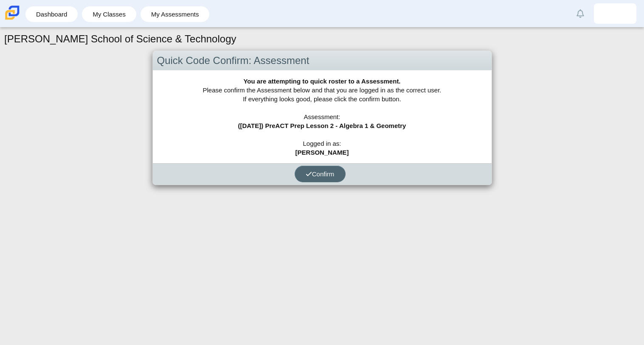 The width and height of the screenshot is (644, 345). I want to click on span: Confirm, so click(320, 174).